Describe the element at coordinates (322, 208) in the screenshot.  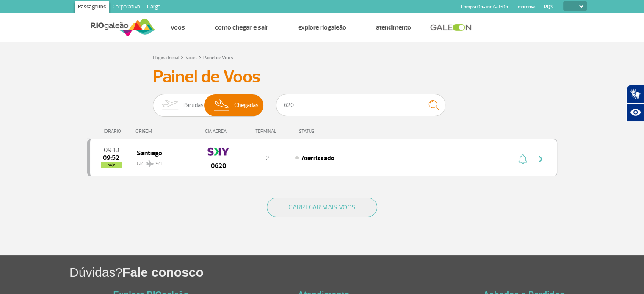
I see `button: CARREGAR MAIS VOOS` at that location.